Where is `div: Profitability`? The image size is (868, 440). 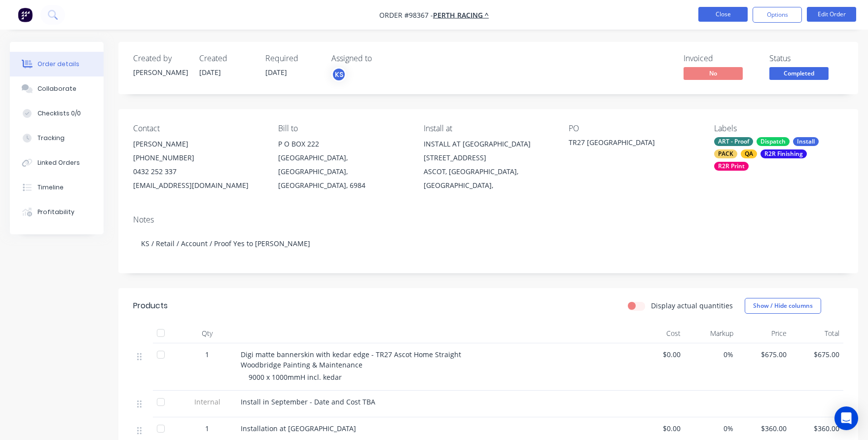
div: Profitability is located at coordinates (56, 213).